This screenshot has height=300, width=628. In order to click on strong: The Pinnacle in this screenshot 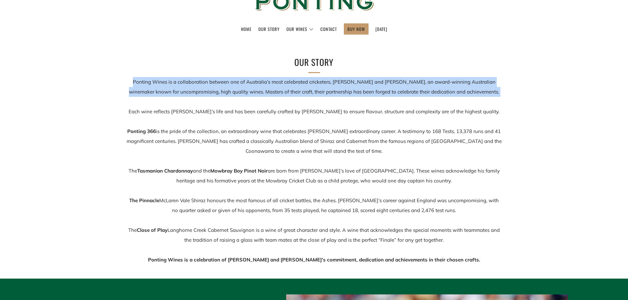, I will do `click(144, 200)`.